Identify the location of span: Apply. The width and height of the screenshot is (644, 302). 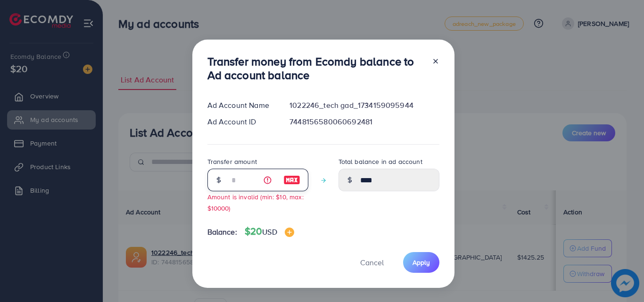
(421, 263).